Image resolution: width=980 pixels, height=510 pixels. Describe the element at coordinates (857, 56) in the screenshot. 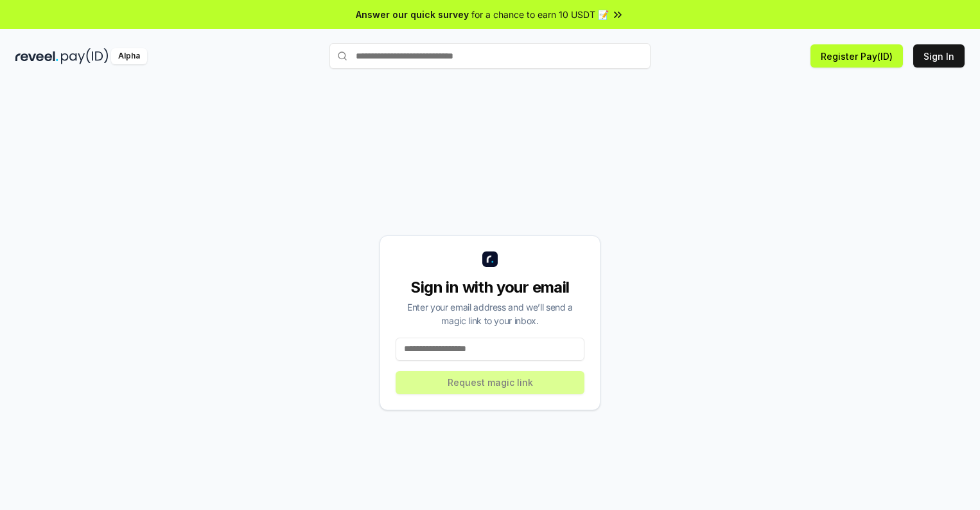

I see `button: Register Pay(ID)` at that location.